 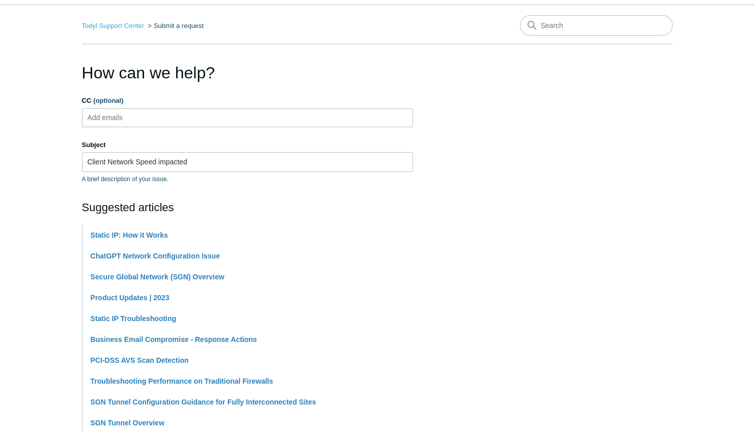 What do you see at coordinates (130, 298) in the screenshot?
I see `a: Product Updates | 2023` at bounding box center [130, 298].